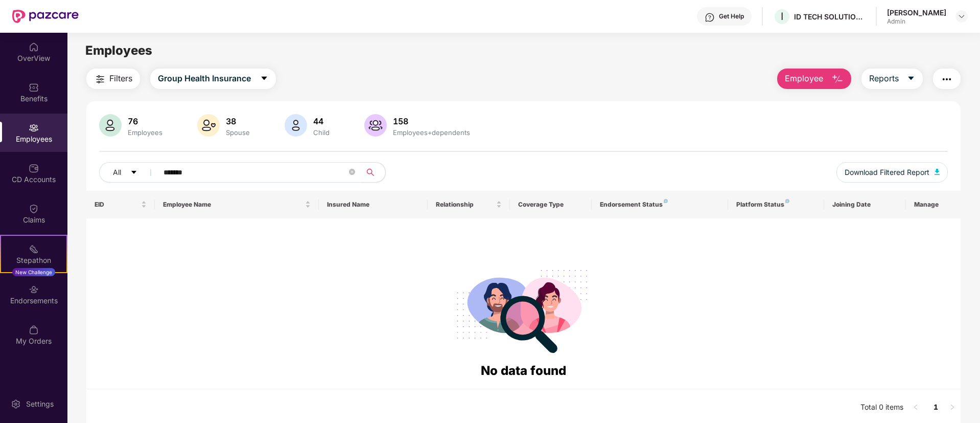 This screenshot has width=980, height=423. I want to click on div: Admin, so click(917, 21).